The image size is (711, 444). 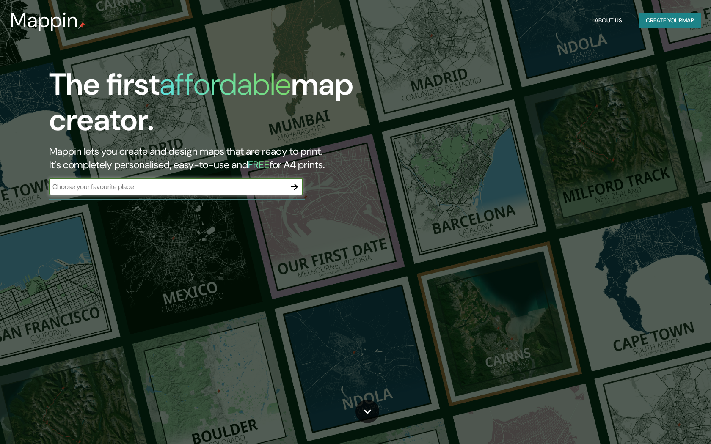 What do you see at coordinates (227, 106) in the screenshot?
I see `h1: The first map creator.` at bounding box center [227, 106].